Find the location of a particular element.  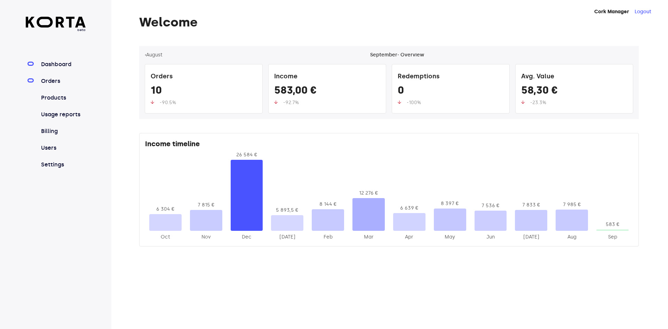

div: 6 639 € is located at coordinates (409, 208).